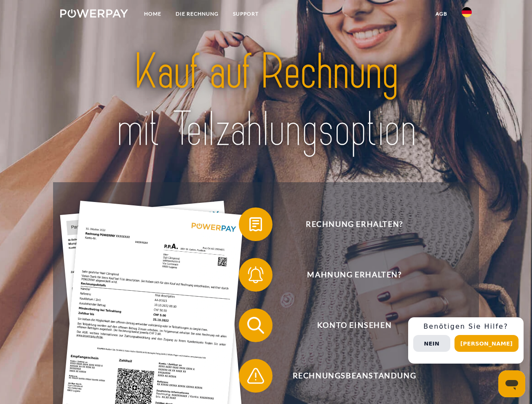 This screenshot has height=404, width=532. Describe the element at coordinates (348, 224) in the screenshot. I see `a: Rechnung erhalten?` at that location.